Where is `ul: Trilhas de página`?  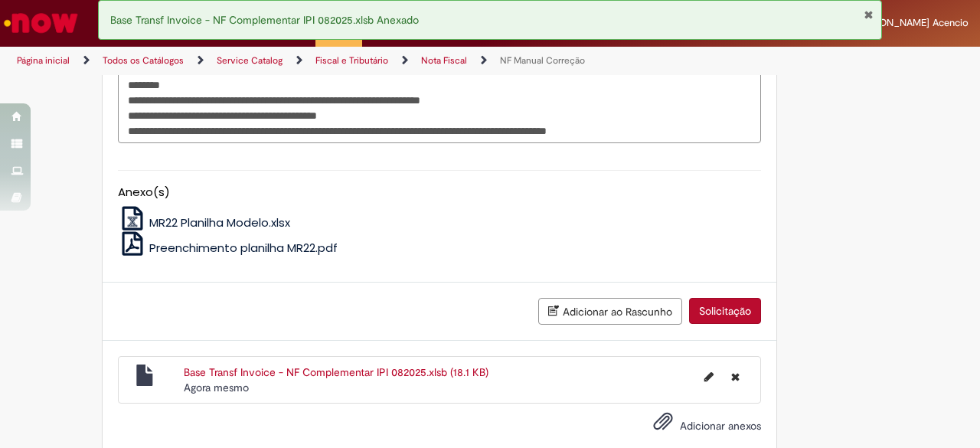 ul: Trilhas de página is located at coordinates (326, 61).